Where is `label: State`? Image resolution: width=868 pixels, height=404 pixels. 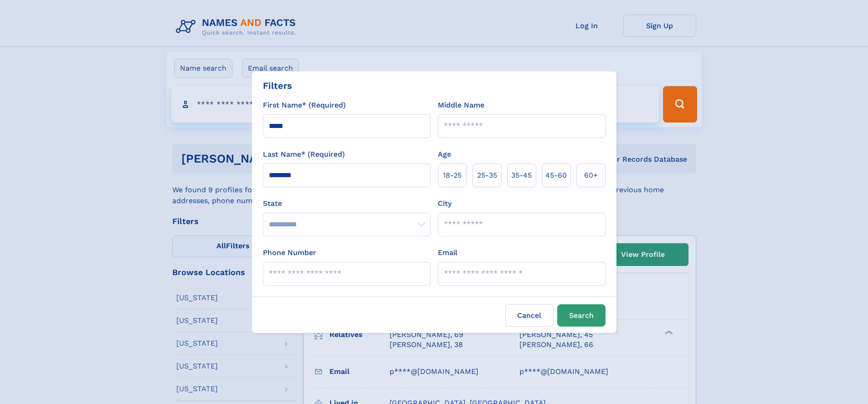 label: State is located at coordinates (347, 204).